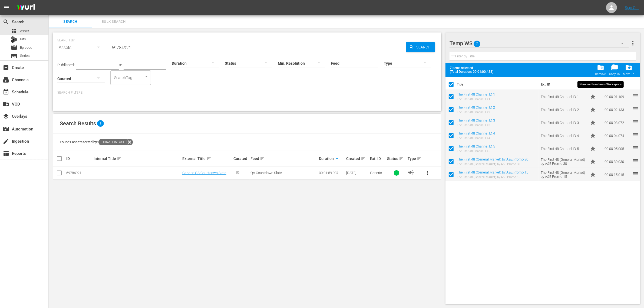  What do you see at coordinates (476, 99) in the screenshot?
I see `div: The First 48 Channel ID 1` at bounding box center [476, 99].